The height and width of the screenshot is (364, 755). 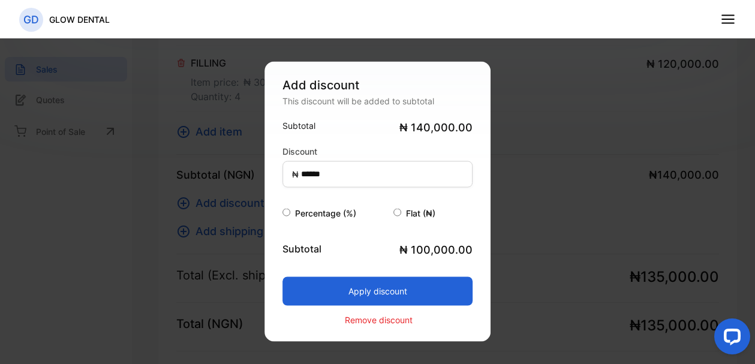 I want to click on span: Percentage (%), so click(x=326, y=212).